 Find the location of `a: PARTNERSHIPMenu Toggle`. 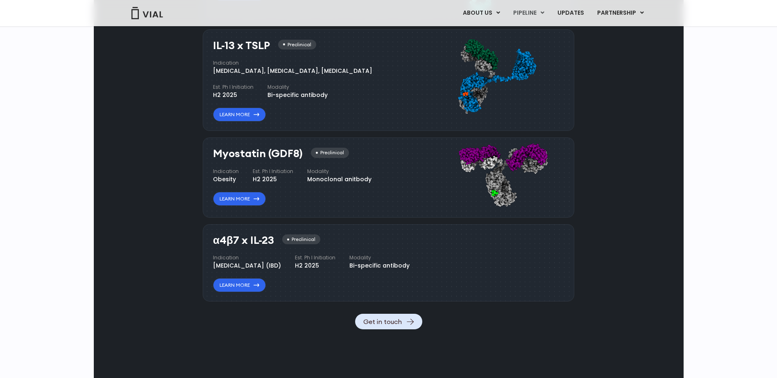

a: PARTNERSHIPMenu Toggle is located at coordinates (620, 13).